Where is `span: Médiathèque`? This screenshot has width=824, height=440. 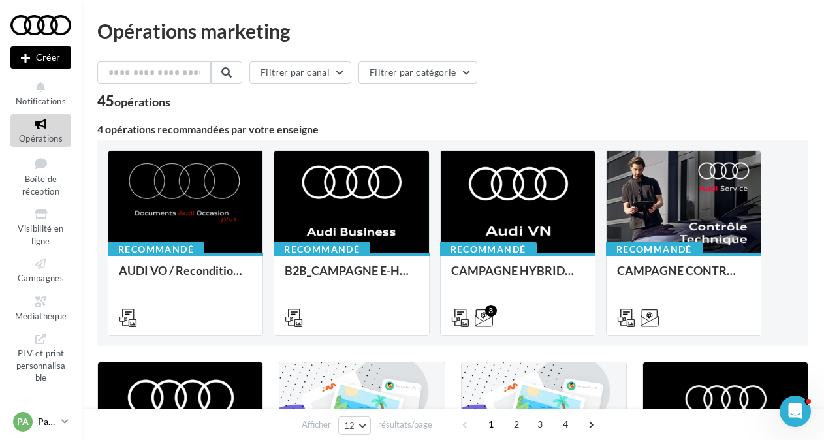
span: Médiathèque is located at coordinates (41, 316).